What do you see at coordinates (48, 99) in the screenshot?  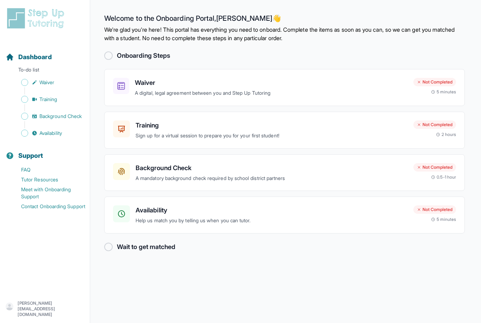 I see `span: Training` at bounding box center [48, 99].